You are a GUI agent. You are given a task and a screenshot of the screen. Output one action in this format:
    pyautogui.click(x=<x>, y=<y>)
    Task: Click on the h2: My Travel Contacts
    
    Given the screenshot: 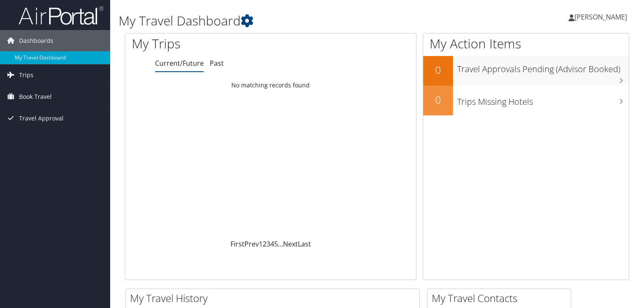 What is the action you would take?
    pyautogui.click(x=501, y=298)
    